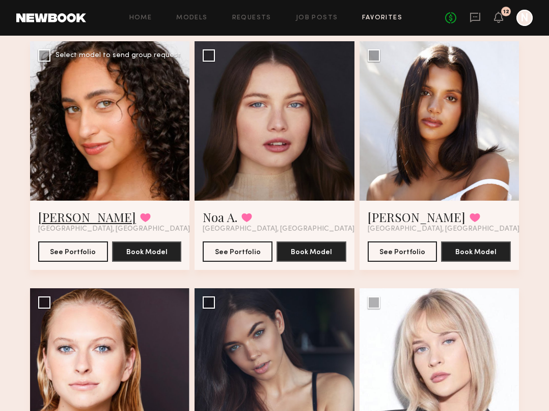 Image resolution: width=549 pixels, height=411 pixels. What do you see at coordinates (506, 12) in the screenshot?
I see `div: 12` at bounding box center [506, 12].